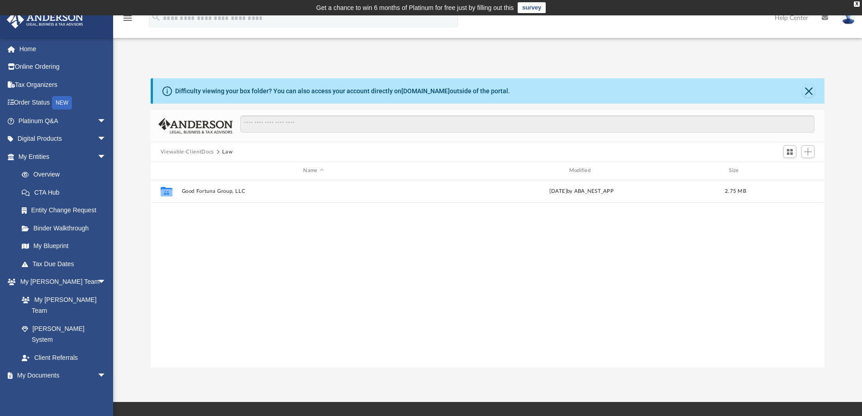 This screenshot has height=416, width=862. I want to click on img: User Pic, so click(849, 18).